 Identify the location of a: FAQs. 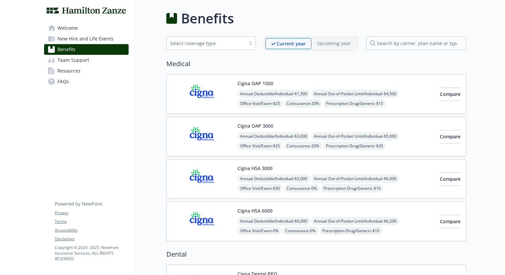
(86, 82).